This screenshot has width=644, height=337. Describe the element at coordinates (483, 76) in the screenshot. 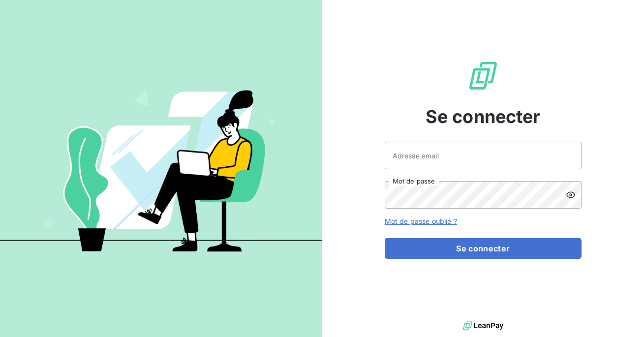

I see `img: Logo LeanPay` at that location.